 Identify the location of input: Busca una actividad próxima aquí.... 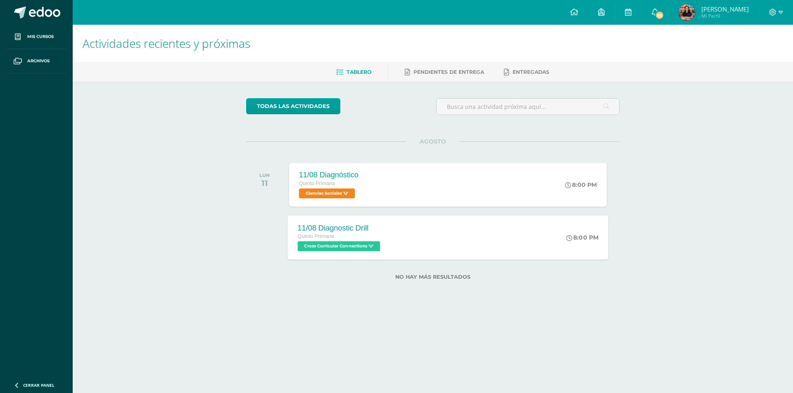
(528, 107).